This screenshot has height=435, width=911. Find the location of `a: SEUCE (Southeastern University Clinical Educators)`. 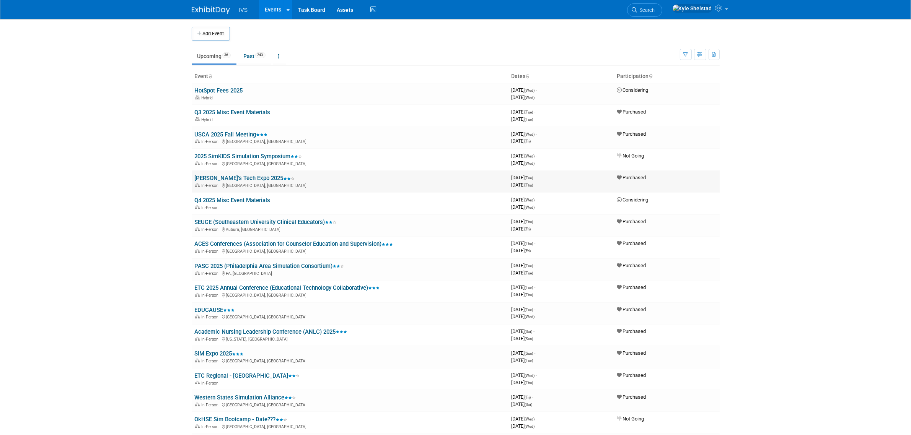

a: SEUCE (Southeastern University Clinical Educators) is located at coordinates (266, 222).